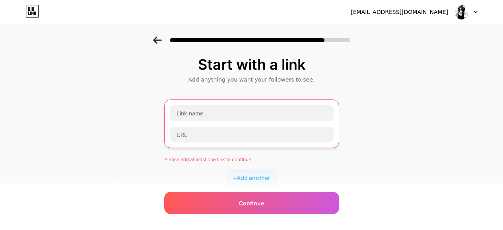 The height and width of the screenshot is (230, 503). I want to click on input: Link name, so click(252, 113).